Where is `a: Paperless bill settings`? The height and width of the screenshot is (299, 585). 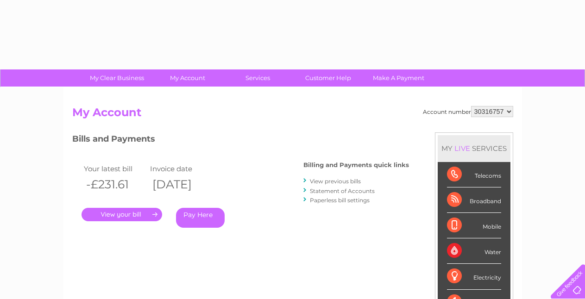 a: Paperless bill settings is located at coordinates (339, 200).